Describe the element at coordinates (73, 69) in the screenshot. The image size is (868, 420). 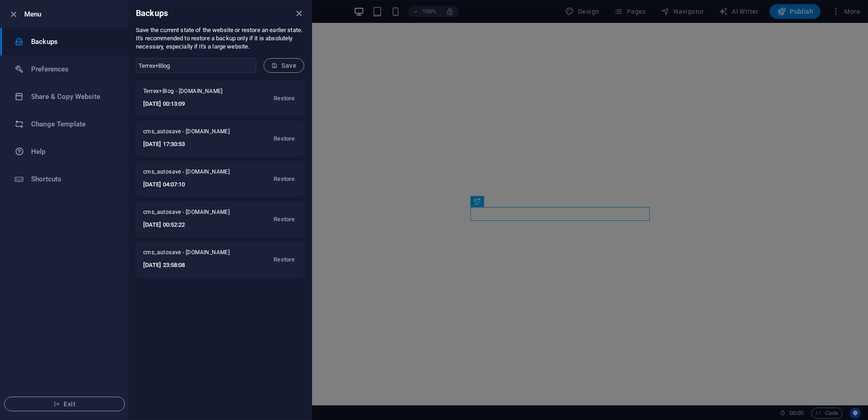
I see `h6: Preferences` at that location.